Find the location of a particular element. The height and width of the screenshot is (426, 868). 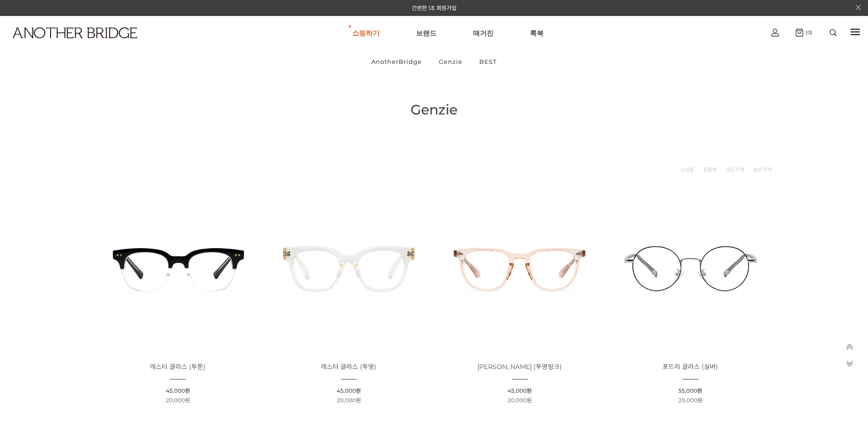

a: 레스터 글라스 (투톤) is located at coordinates (178, 367).